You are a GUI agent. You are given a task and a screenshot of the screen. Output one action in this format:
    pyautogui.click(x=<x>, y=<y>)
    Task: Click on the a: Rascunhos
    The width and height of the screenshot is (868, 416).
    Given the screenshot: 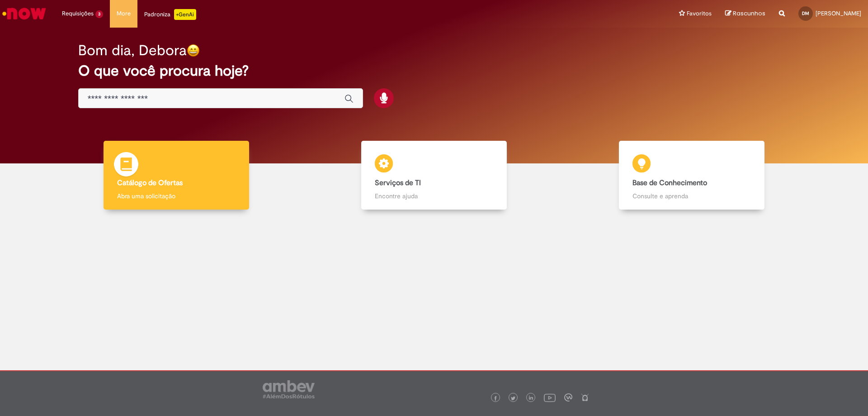 What is the action you would take?
    pyautogui.click(x=745, y=14)
    